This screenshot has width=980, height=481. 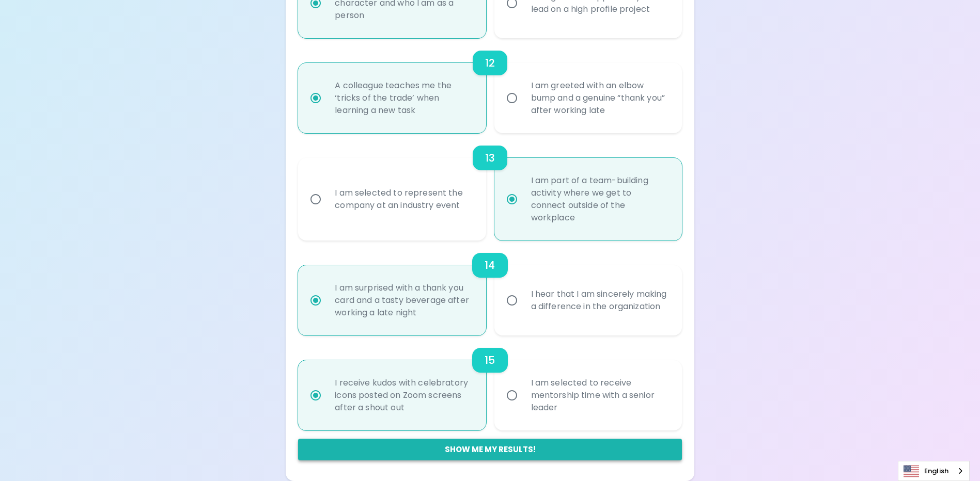 I want to click on div: I am surprised with a thank you card and a tasty beverage after working a late night, so click(x=403, y=301).